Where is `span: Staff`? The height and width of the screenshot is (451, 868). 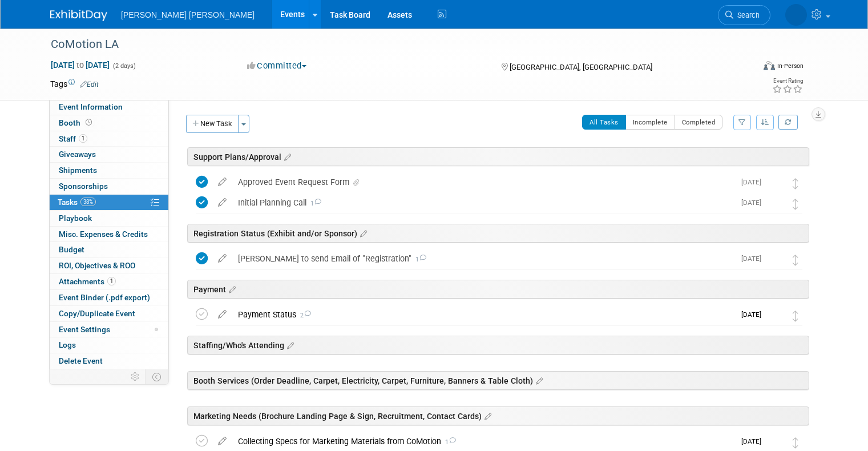
span: Staff is located at coordinates (73, 139).